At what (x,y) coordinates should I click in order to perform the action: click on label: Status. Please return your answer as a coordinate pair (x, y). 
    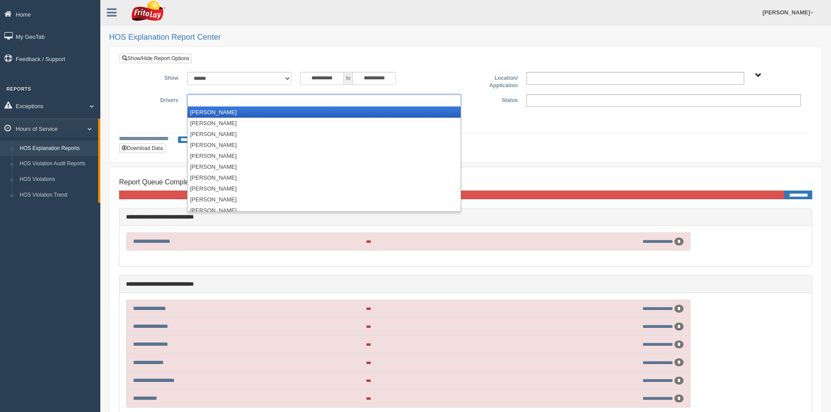
    Looking at the image, I should click on (494, 99).